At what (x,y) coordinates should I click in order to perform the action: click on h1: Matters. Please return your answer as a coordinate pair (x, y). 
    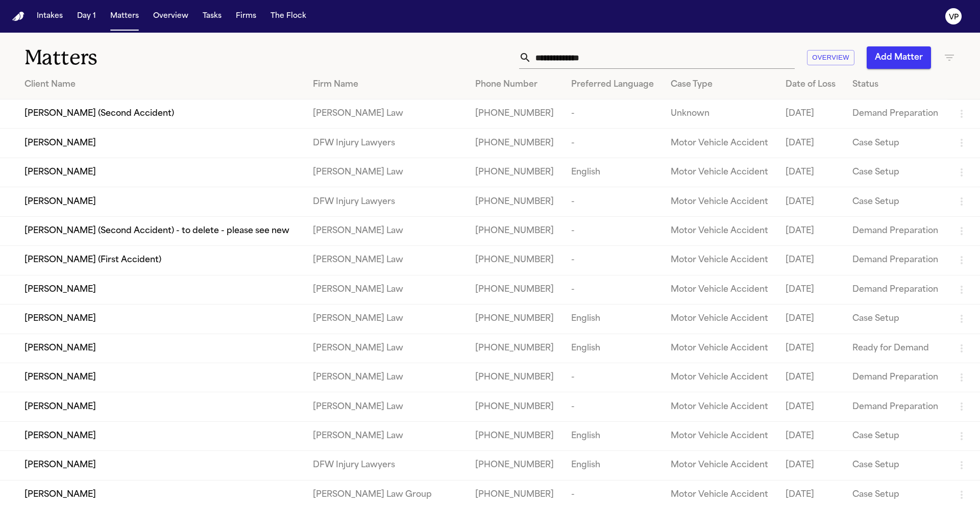
    Looking at the image, I should click on (160, 58).